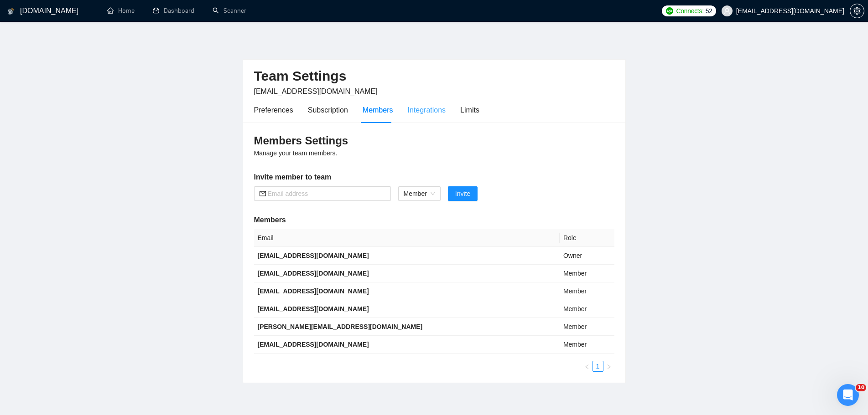 The image size is (868, 415). I want to click on td: Owner, so click(586, 256).